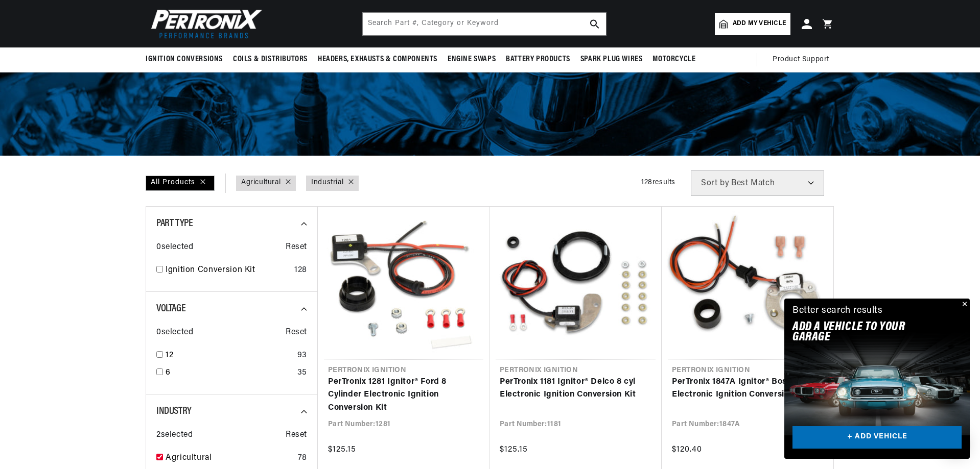 The height and width of the screenshot is (469, 980). Describe the element at coordinates (170, 309) in the screenshot. I see `span: Voltage` at that location.